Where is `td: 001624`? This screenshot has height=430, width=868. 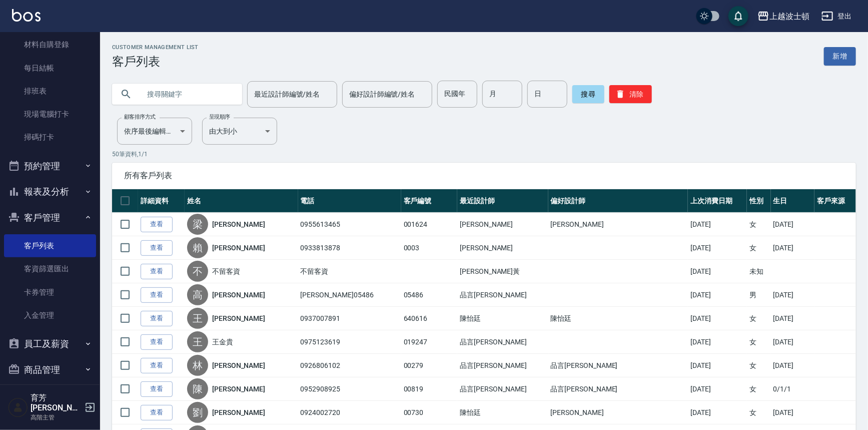 td: 001624 is located at coordinates (429, 224).